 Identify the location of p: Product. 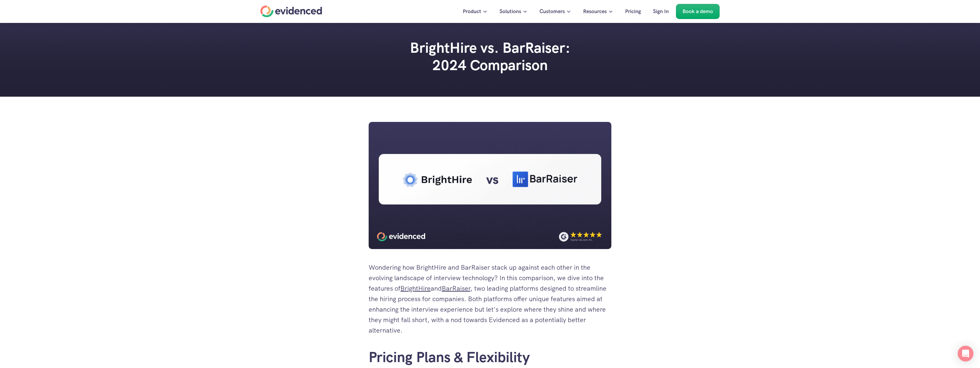
(472, 12).